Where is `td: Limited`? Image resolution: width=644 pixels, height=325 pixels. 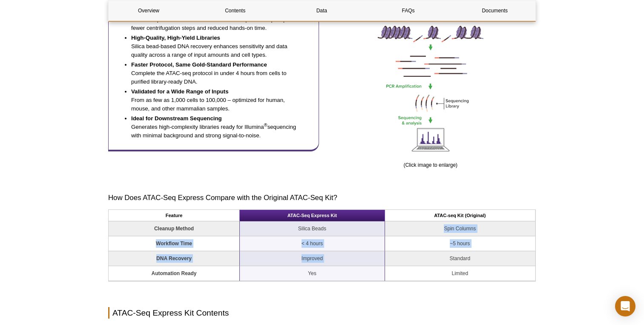 td: Limited is located at coordinates (460, 274).